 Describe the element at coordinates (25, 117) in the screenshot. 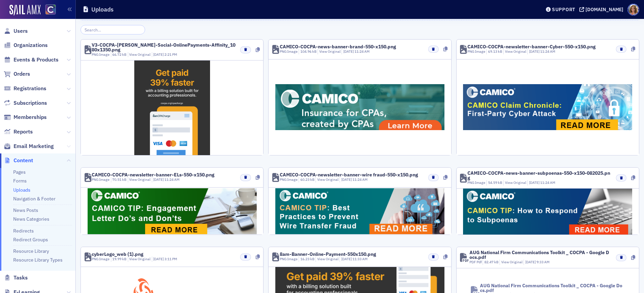

I see `a: Memberships` at that location.